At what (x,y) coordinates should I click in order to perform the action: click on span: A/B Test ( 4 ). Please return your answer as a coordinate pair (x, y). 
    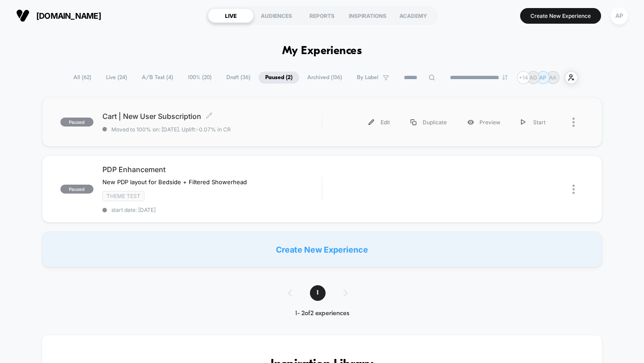
    Looking at the image, I should click on (157, 78).